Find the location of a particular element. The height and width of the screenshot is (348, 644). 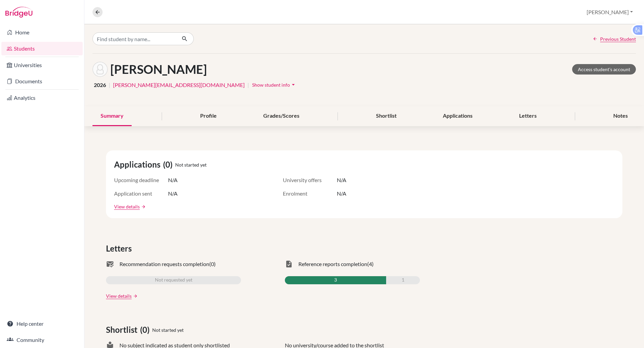

span: Recommendation requests completion is located at coordinates (165, 264).